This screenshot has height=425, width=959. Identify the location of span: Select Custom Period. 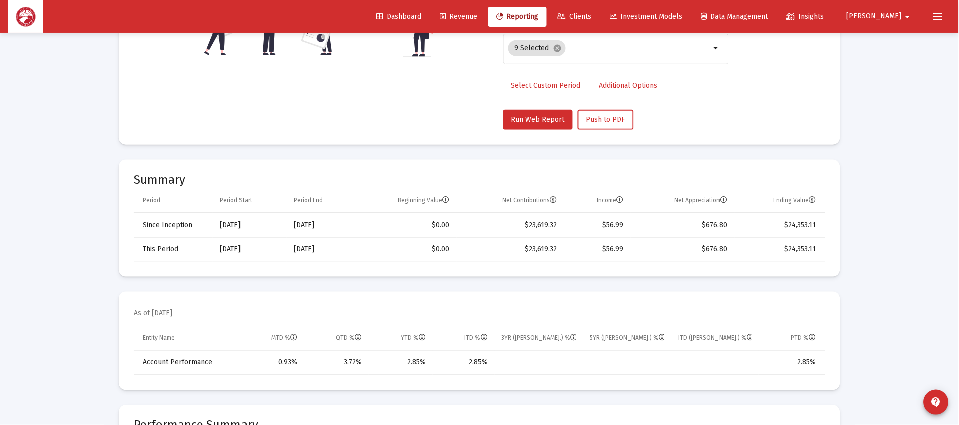
(546, 85).